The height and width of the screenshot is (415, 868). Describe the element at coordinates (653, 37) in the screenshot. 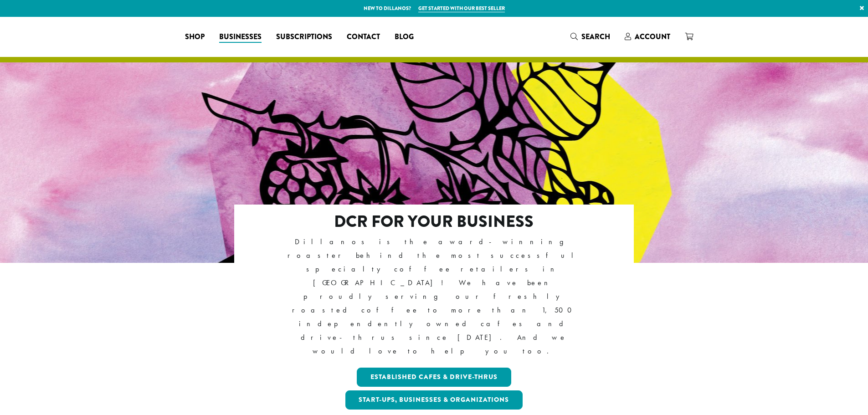

I see `span: Account` at that location.